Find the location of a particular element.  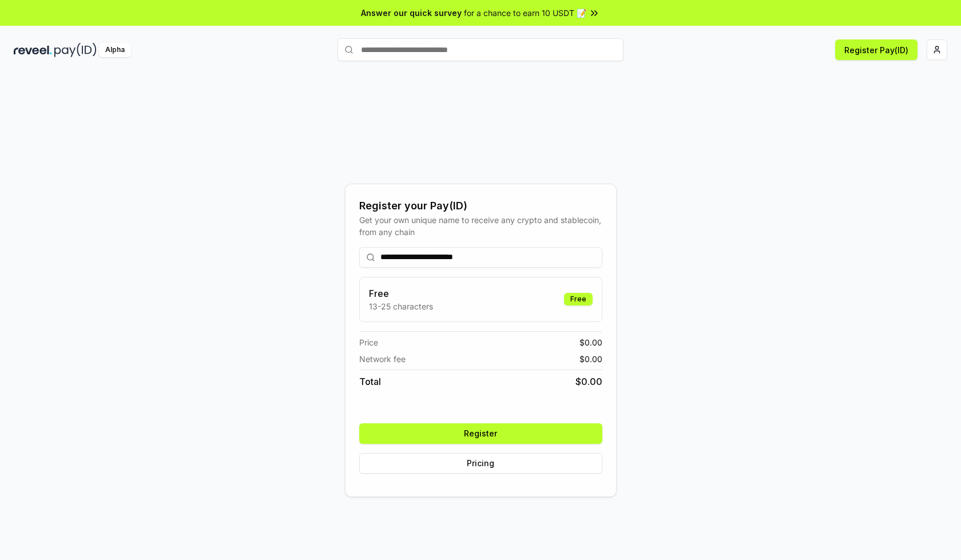

h3: Free is located at coordinates (401, 294).